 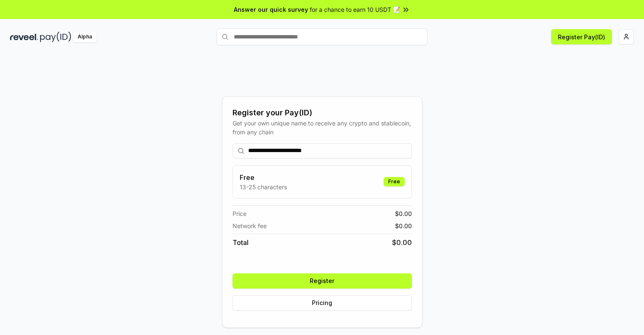 What do you see at coordinates (56, 37) in the screenshot?
I see `img: pay_id` at bounding box center [56, 37].